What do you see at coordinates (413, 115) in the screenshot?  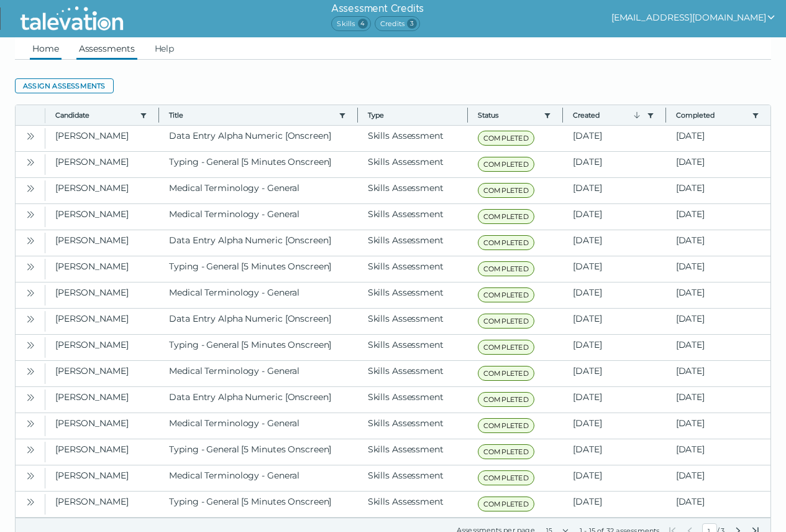 I see `span: Type` at bounding box center [413, 115].